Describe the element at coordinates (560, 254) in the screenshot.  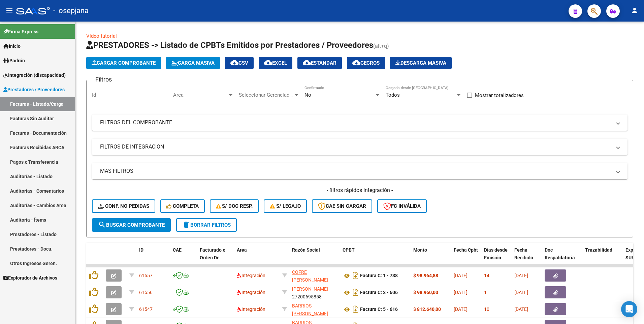
I see `span: Doc Respaldatoria` at that location.